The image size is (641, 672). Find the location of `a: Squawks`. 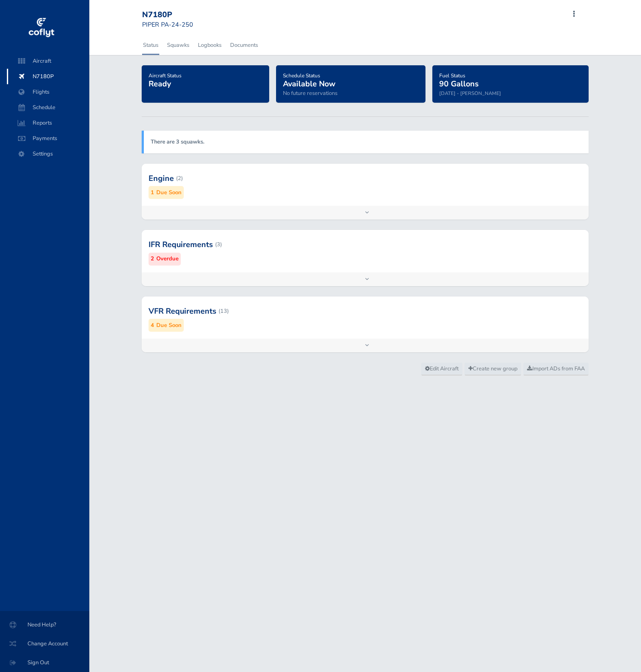

a: Squawks is located at coordinates (178, 45).